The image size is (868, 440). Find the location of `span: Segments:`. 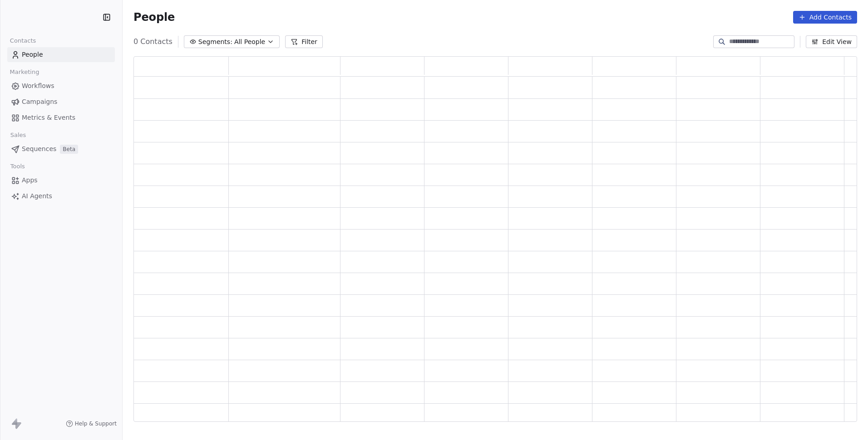

span: Segments: is located at coordinates (215, 42).